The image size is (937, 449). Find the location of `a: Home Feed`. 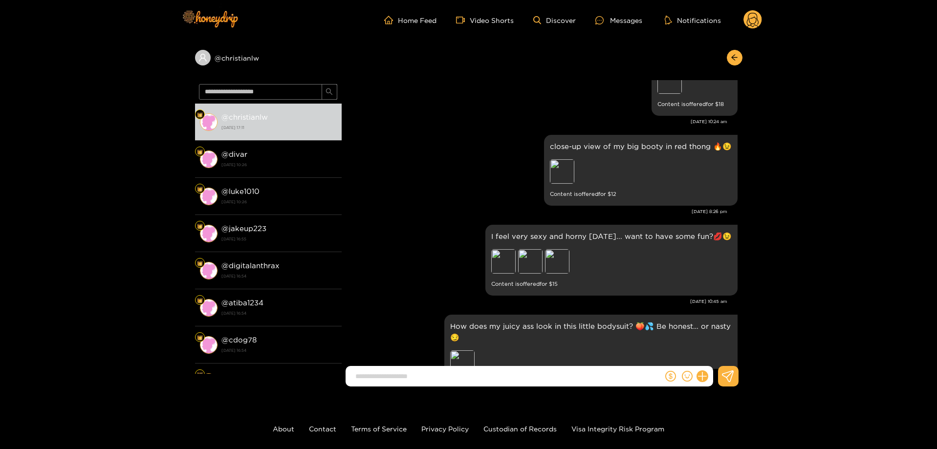

a: Home Feed is located at coordinates (410, 20).